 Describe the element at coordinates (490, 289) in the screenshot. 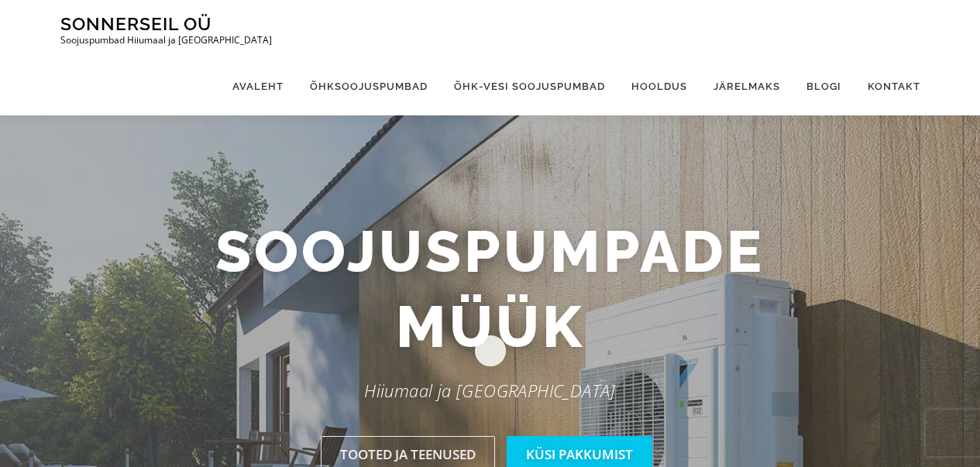

I see `h2: Soojuspumpade` at that location.